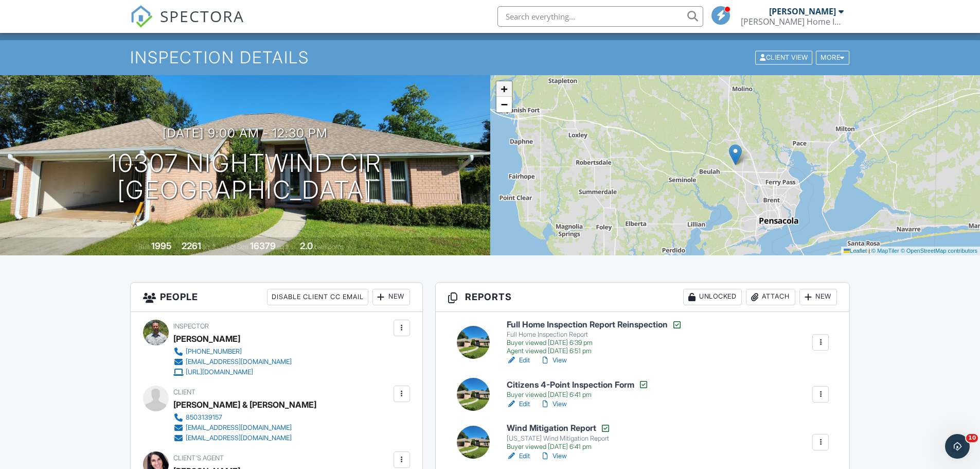 The image size is (980, 469). What do you see at coordinates (594, 325) in the screenshot?
I see `h6: Full Home Inspection Report Reinspection` at bounding box center [594, 325].